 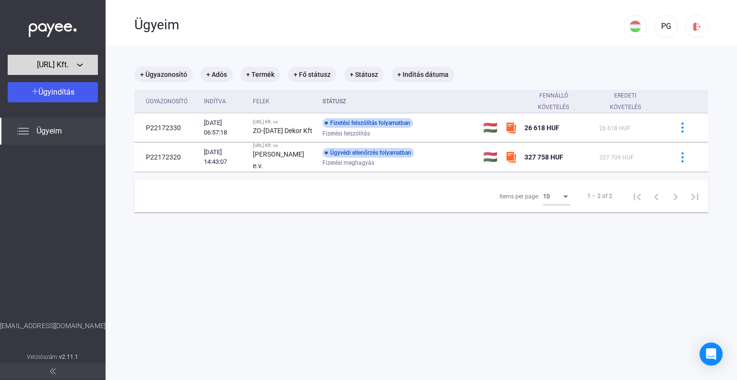 I want to click on img: logout-red, so click(x=697, y=26).